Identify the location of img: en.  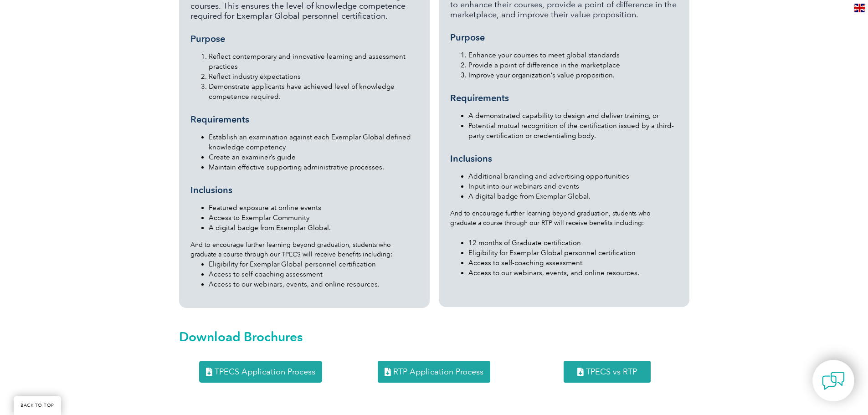
(859, 8).